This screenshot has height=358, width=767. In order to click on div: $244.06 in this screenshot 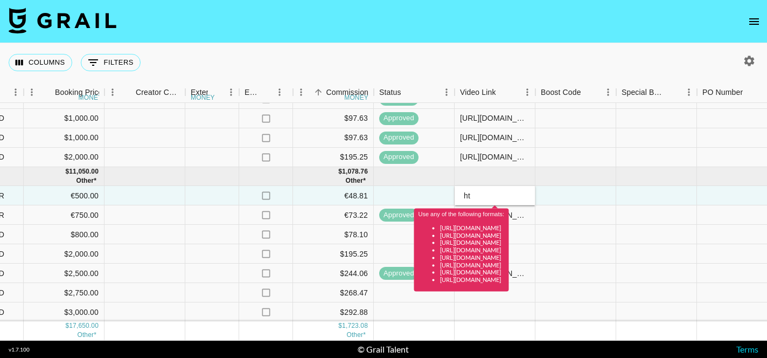, I will do `click(334, 273)`.